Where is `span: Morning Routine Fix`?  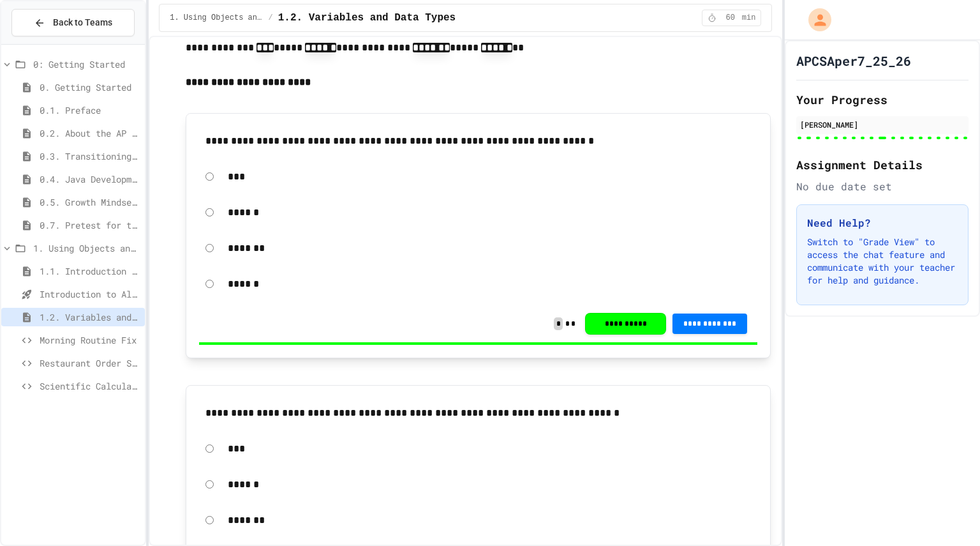
span: Morning Routine Fix is located at coordinates (89, 340).